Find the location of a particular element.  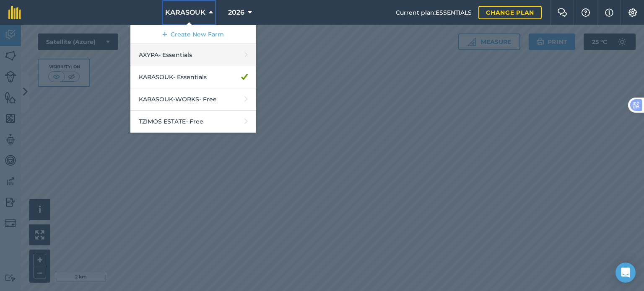

a: TZIMOS ESTATE- Free is located at coordinates (193, 122).